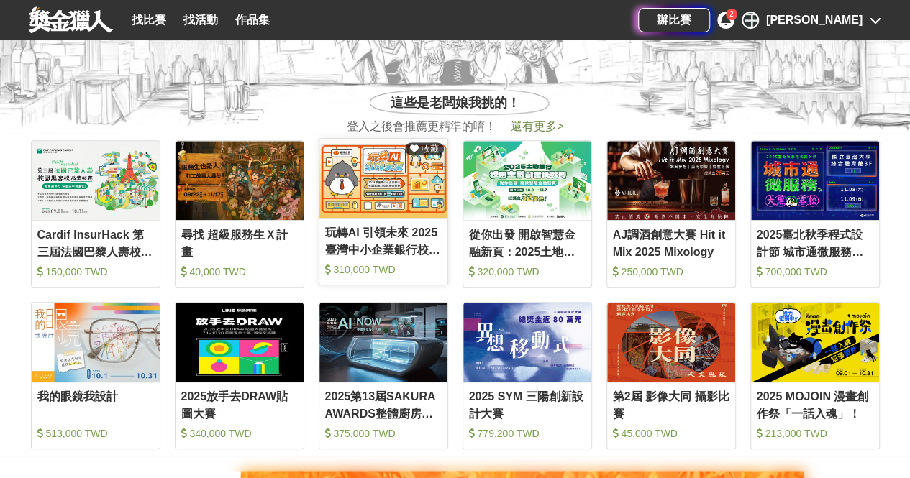  What do you see at coordinates (750, 20) in the screenshot?
I see `div: 王` at bounding box center [750, 20].